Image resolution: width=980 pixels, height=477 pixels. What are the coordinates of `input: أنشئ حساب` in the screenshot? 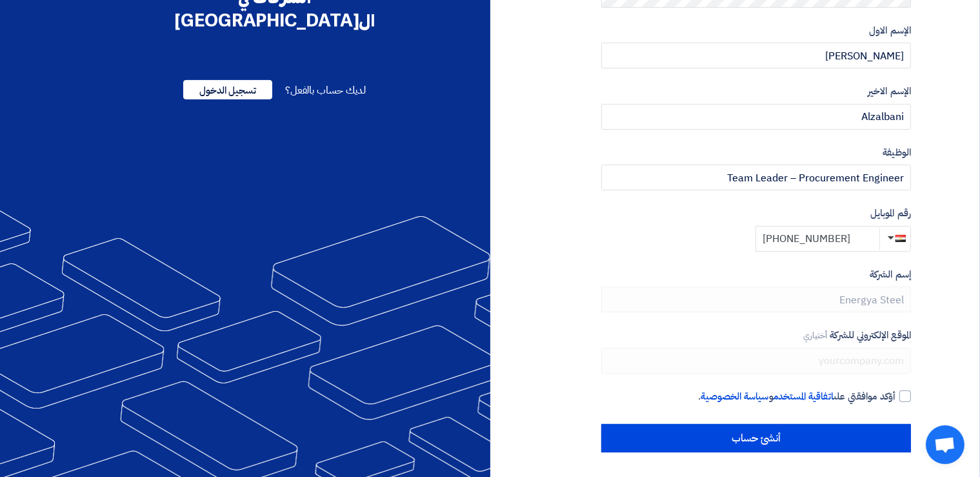 It's located at (756, 438).